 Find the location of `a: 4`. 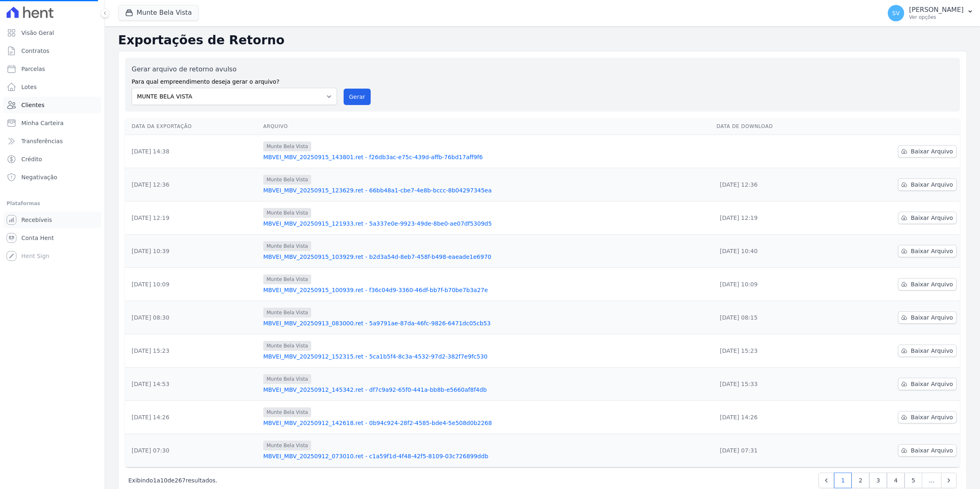

a: 4 is located at coordinates (895, 480).